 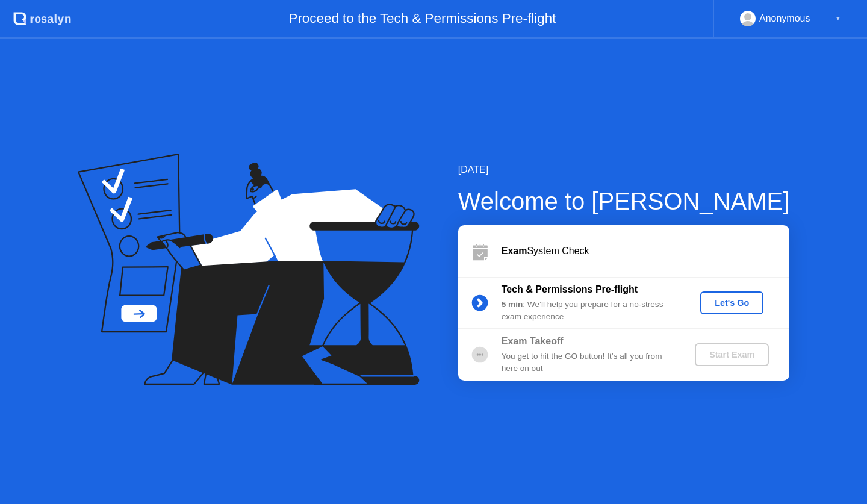 What do you see at coordinates (732, 354) in the screenshot?
I see `div: Start Exam` at bounding box center [732, 354].